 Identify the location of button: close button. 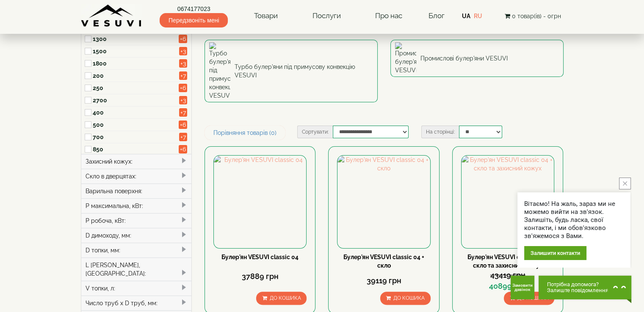
(625, 183).